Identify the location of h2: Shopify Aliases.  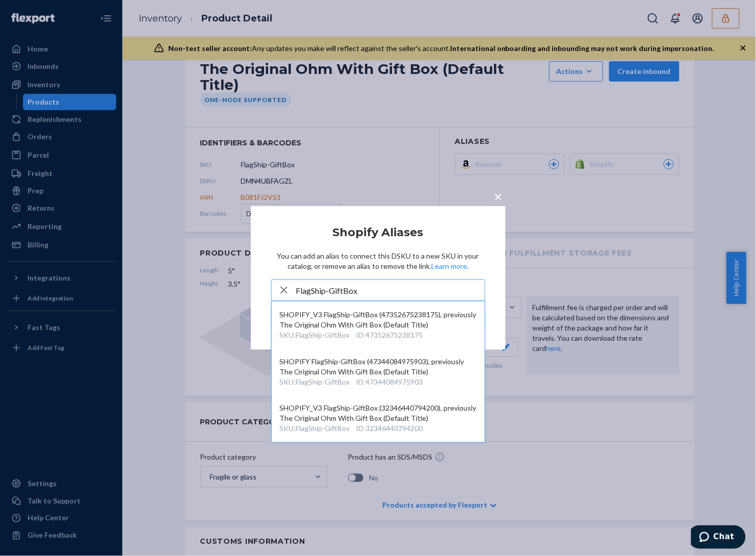
(378, 232).